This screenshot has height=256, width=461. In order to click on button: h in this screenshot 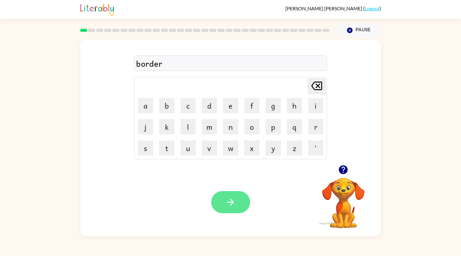, I will do `click(294, 106)`.